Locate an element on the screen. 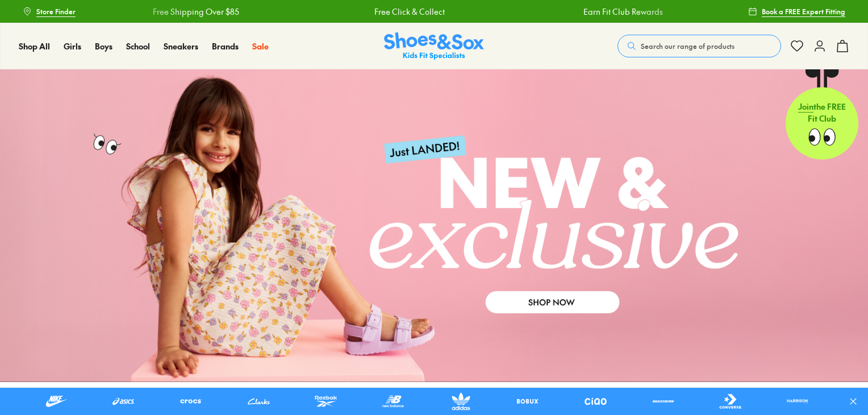  a: Store Finder is located at coordinates (49, 12).